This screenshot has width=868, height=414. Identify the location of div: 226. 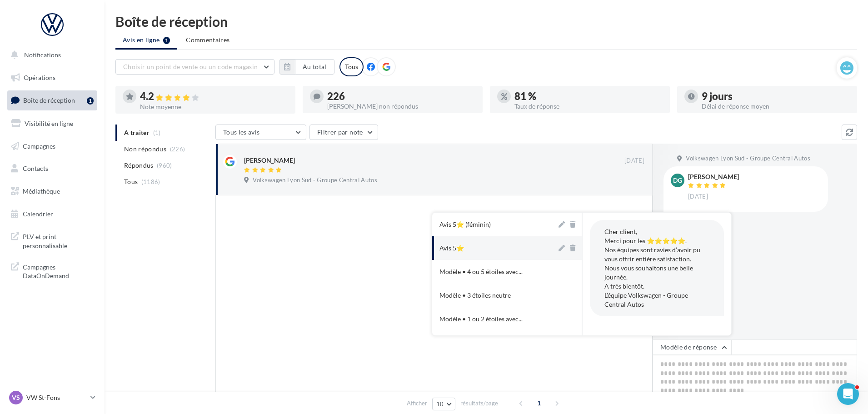
(401, 96).